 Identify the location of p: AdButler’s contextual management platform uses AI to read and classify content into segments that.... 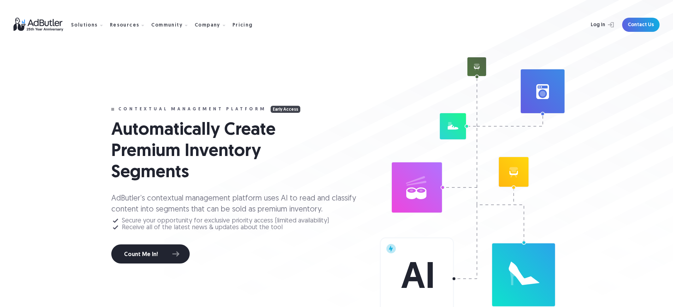
(238, 204).